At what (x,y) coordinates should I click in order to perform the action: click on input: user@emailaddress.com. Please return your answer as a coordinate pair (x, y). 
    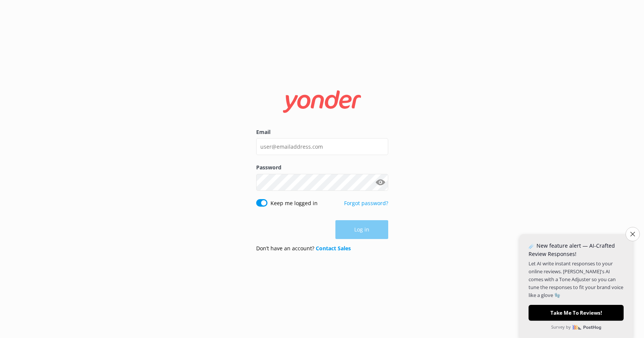
    Looking at the image, I should click on (322, 147).